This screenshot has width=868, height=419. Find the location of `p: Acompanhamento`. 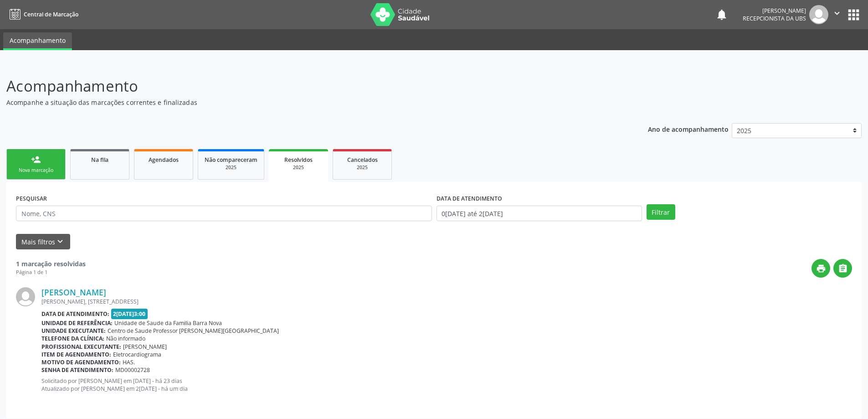

p: Acompanhamento is located at coordinates (306, 87).